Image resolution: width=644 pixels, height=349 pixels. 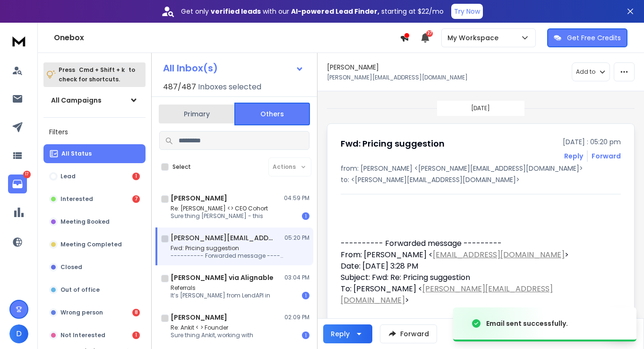 I want to click on p: Interested, so click(x=77, y=200).